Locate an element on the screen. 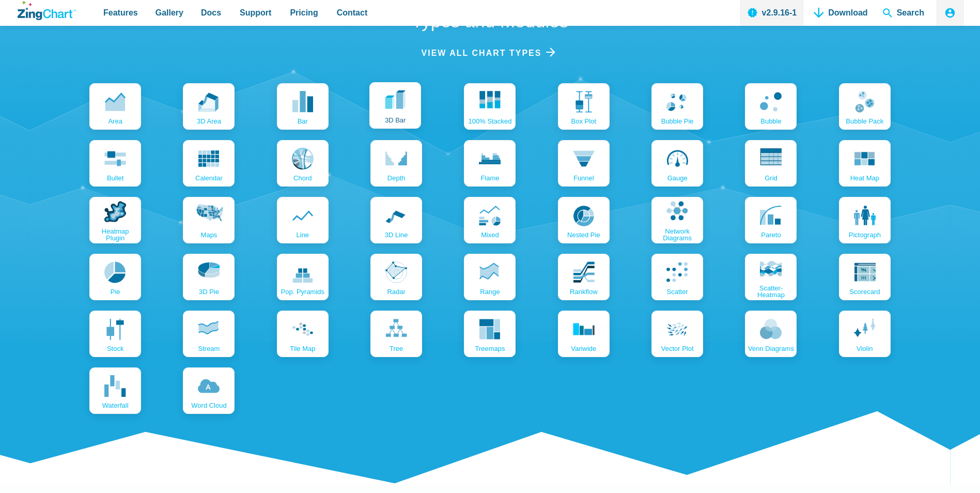  a: bubble pack is located at coordinates (864, 107).